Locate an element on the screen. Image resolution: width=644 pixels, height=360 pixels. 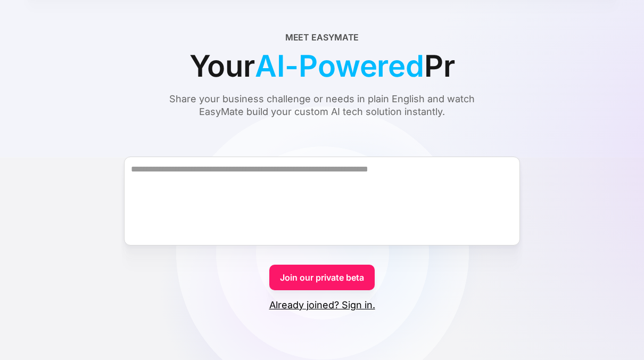
a: Join our private beta is located at coordinates (322, 277).